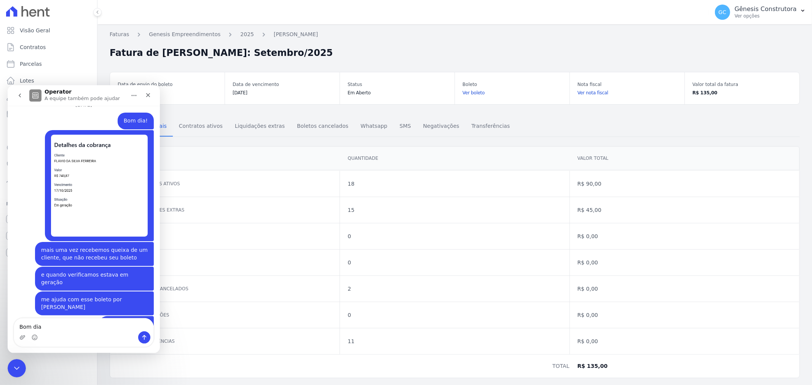  What do you see at coordinates (50, 6) in the screenshot?
I see `h1: Operator` at bounding box center [50, 6].